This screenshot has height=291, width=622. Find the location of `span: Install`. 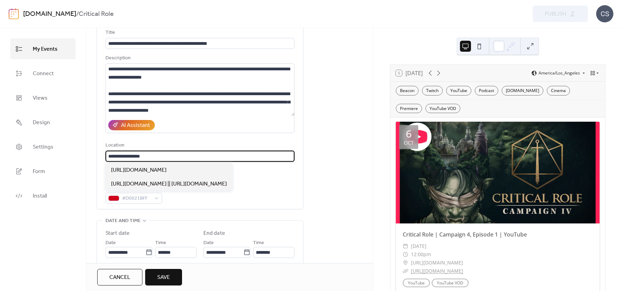

span: Install is located at coordinates (40, 196).